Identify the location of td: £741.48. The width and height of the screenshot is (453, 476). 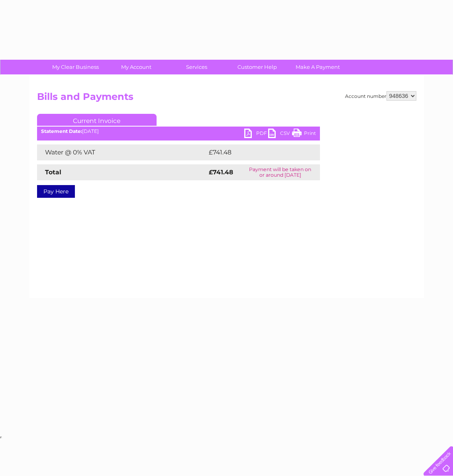
(256, 152).